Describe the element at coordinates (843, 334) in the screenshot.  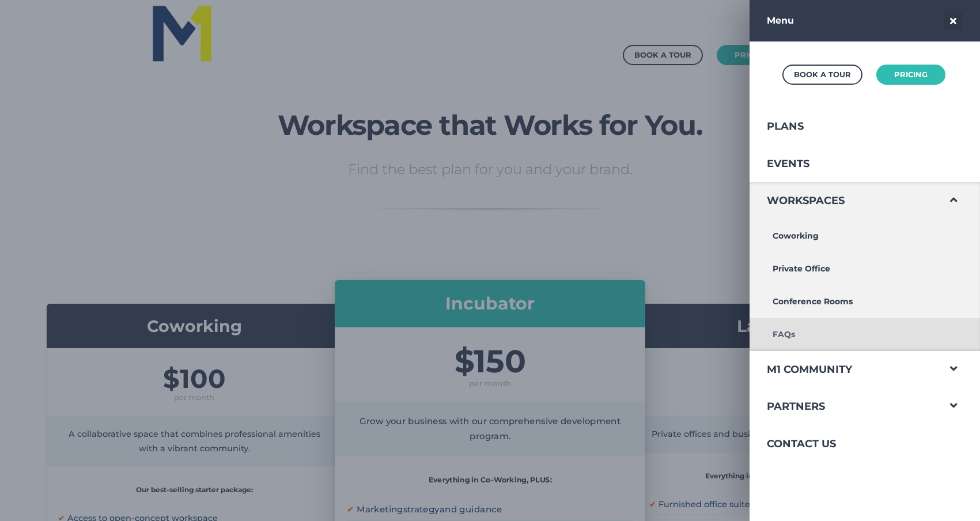
I see `a: FAQs` at that location.